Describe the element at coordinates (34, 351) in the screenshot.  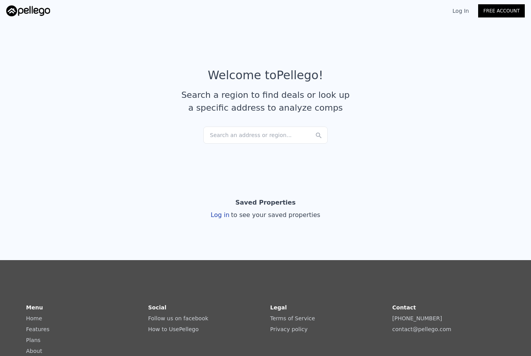
I see `a: About` at that location.